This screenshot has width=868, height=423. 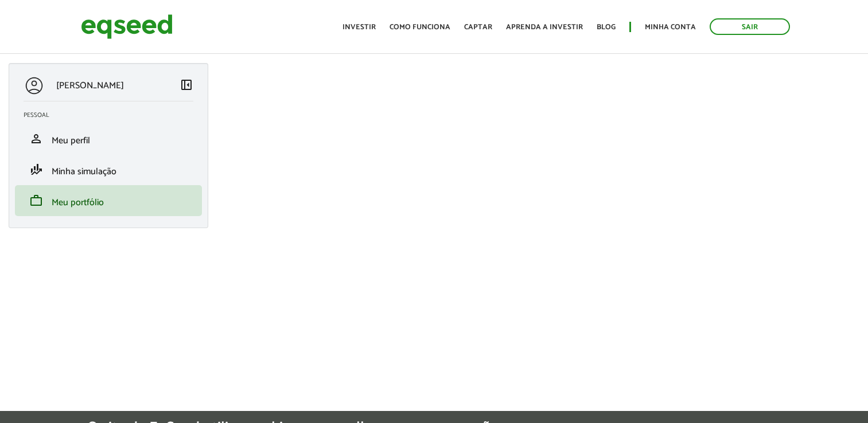 What do you see at coordinates (108, 201) in the screenshot?
I see `a: workMeu portfólio` at bounding box center [108, 201].